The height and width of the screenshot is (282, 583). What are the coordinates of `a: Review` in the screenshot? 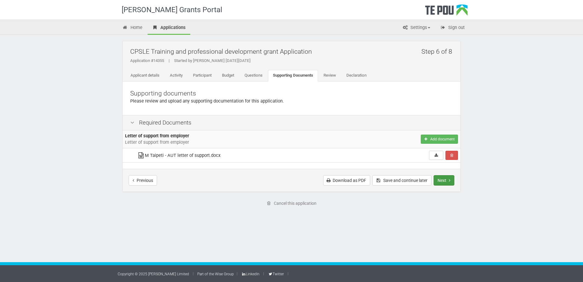 It's located at (329, 76).